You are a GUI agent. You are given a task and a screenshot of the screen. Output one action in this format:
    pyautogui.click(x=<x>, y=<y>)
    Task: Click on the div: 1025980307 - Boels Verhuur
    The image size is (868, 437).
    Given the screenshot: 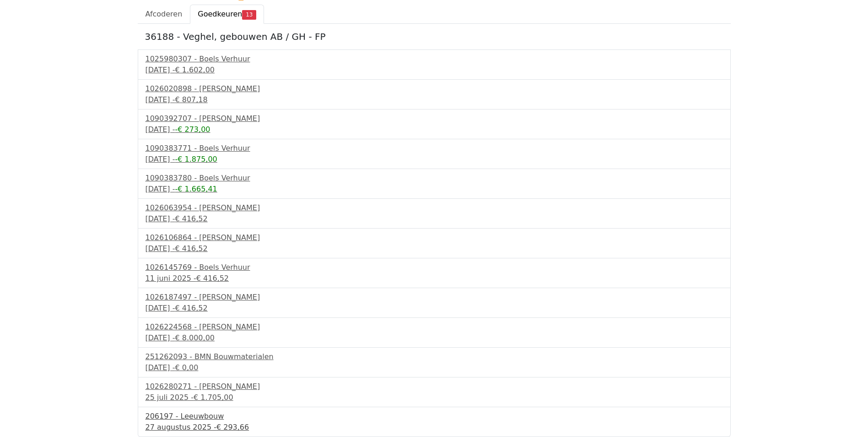 What is the action you would take?
    pyautogui.click(x=434, y=59)
    